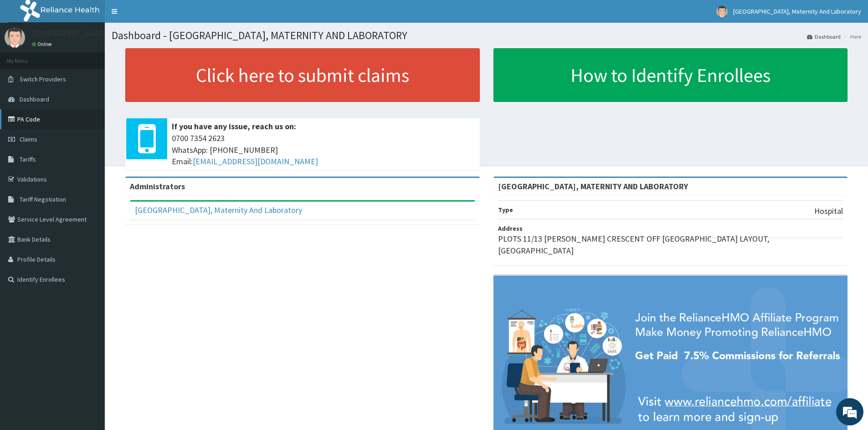 This screenshot has height=430, width=868. I want to click on b: Administrators, so click(157, 186).